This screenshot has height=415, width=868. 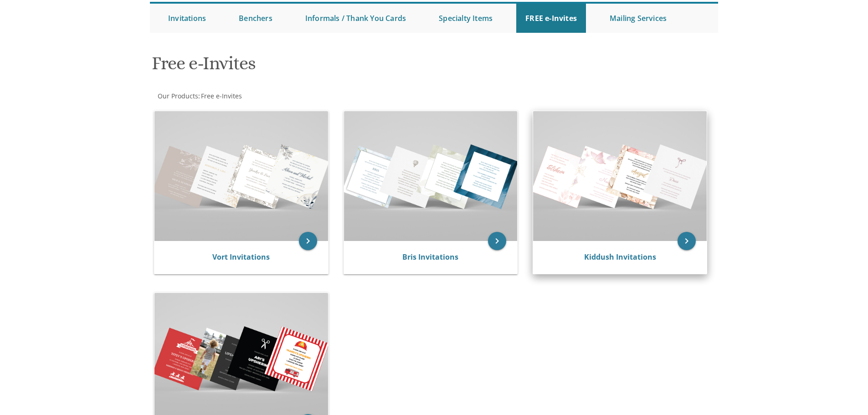 What do you see at coordinates (338, 67) in the screenshot?
I see `h1: Free e-Invites` at bounding box center [338, 67].